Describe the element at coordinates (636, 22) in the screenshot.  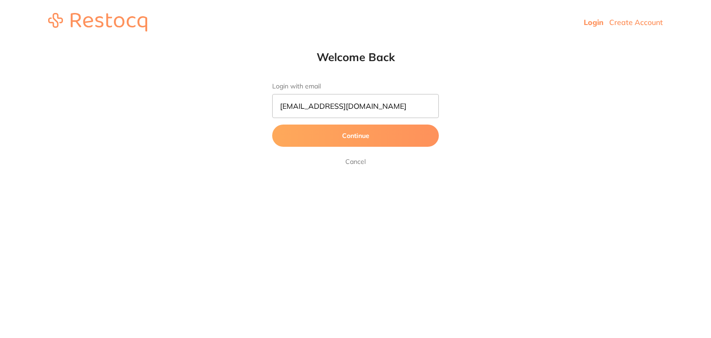
I see `a: Create Account` at that location.